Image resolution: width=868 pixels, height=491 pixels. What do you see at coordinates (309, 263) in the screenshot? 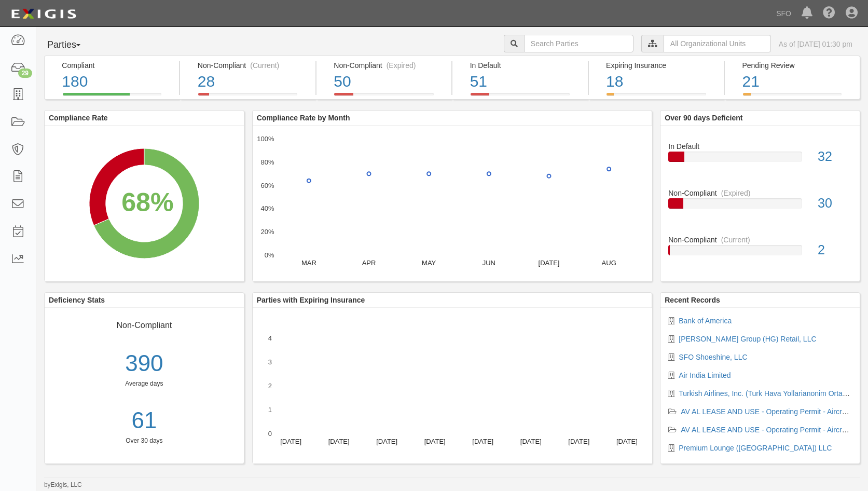
I see `text: MAR` at bounding box center [309, 263].